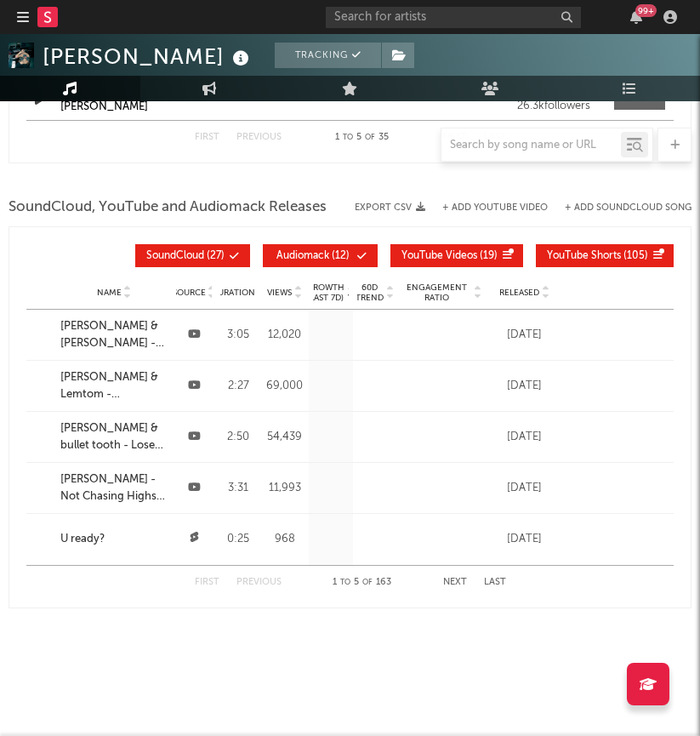  Describe the element at coordinates (109, 293) in the screenshot. I see `span: Name` at that location.